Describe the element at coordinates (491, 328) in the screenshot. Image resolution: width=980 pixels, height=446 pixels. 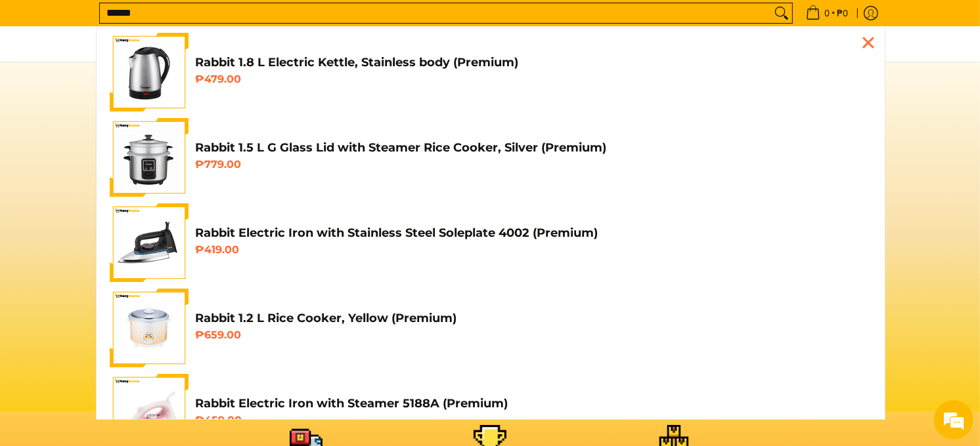
I see `a: rabbit-1.2-liter-rice-cooker-yellow-full-view-mang-kosme Rabbit 1.2 L Rice Cooker, Yellow (Premiu...` at that location.